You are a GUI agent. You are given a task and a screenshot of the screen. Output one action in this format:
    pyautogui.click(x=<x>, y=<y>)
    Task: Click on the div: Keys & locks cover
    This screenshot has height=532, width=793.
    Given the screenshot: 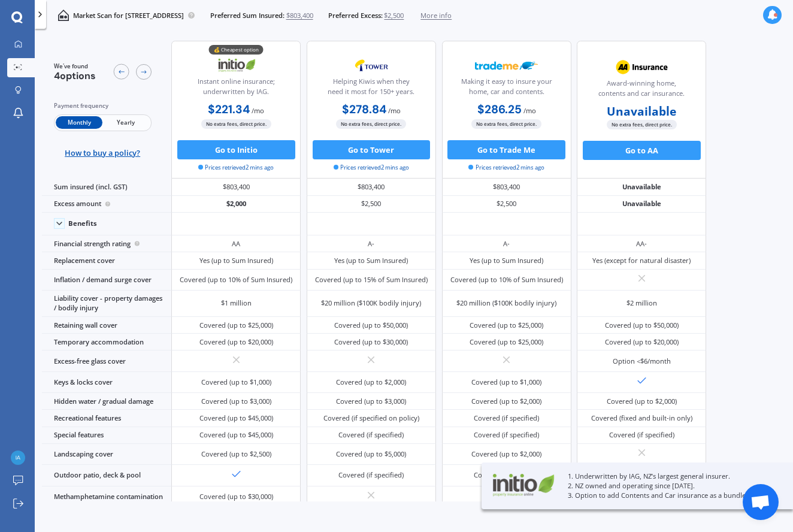 What is the action you would take?
    pyautogui.click(x=107, y=382)
    